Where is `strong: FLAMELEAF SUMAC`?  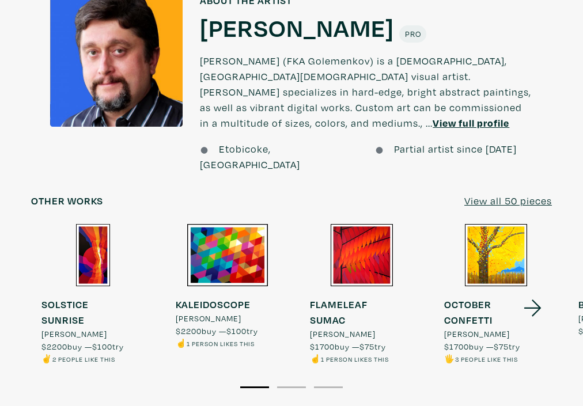 strong: FLAMELEAF SUMAC is located at coordinates (339, 312).